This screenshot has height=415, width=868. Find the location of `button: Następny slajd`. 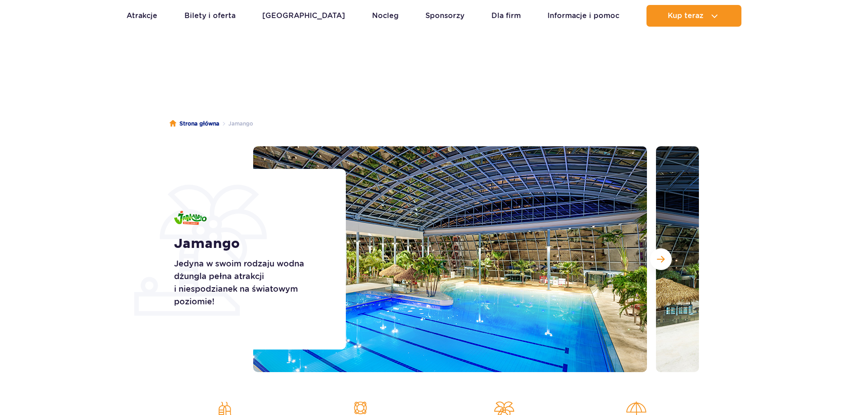

button: Następny slajd is located at coordinates (661, 259).